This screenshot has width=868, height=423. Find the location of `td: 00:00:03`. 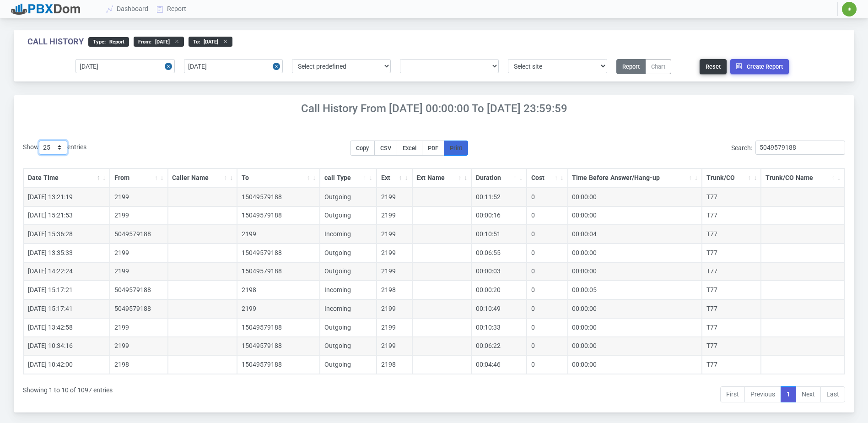

td: 00:00:03 is located at coordinates (498, 272).